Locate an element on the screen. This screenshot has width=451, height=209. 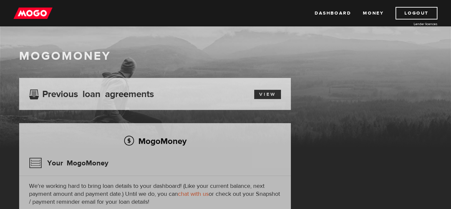
a: Logout is located at coordinates (417, 13).